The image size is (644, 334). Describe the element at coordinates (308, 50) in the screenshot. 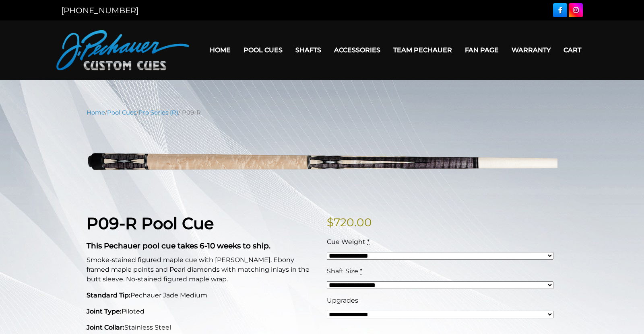

I see `a: Shafts` at that location.